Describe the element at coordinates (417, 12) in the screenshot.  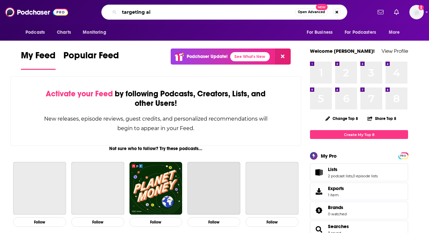
I see `span: Logged in as Marketing09` at that location.